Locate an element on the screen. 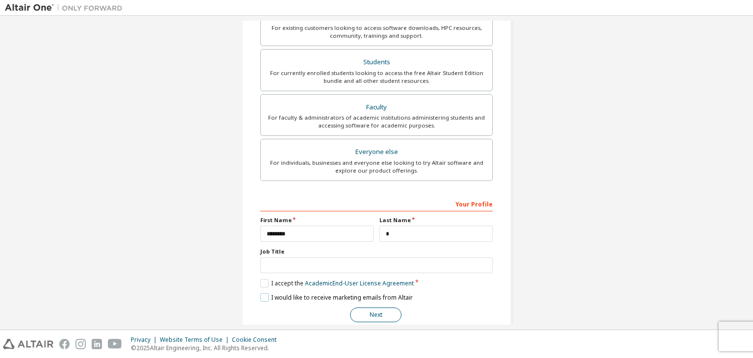 This screenshot has height=358, width=753. label: First Name is located at coordinates (317, 220).